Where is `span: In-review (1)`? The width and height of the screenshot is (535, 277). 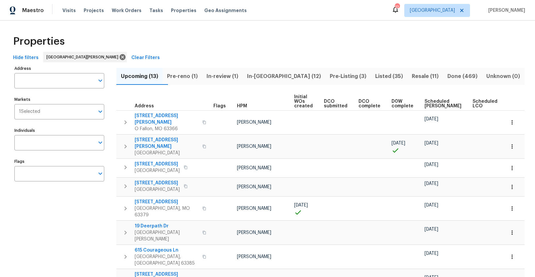 span: In-review (1) is located at coordinates (222, 76).